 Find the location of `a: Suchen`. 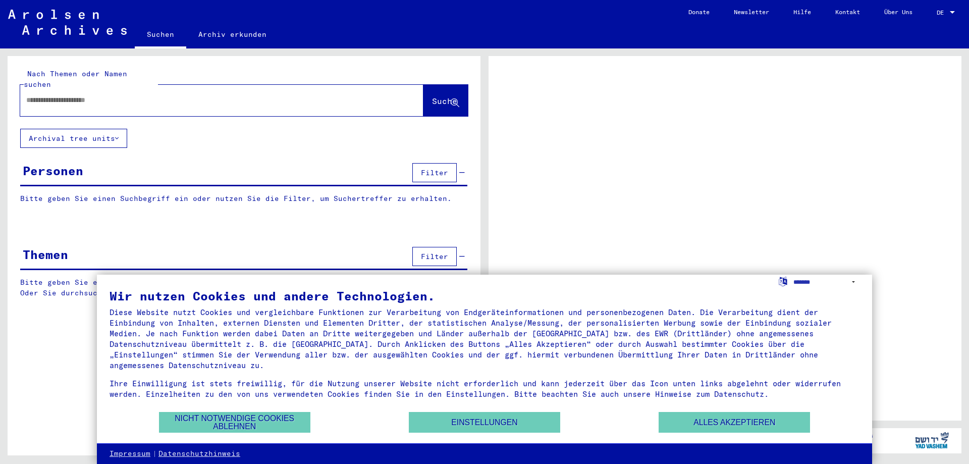

a: Suchen is located at coordinates (161, 35).